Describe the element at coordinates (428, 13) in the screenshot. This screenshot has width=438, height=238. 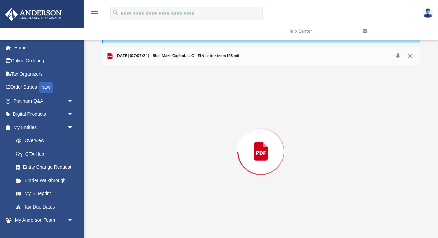
I see `img: User Pic` at that location.